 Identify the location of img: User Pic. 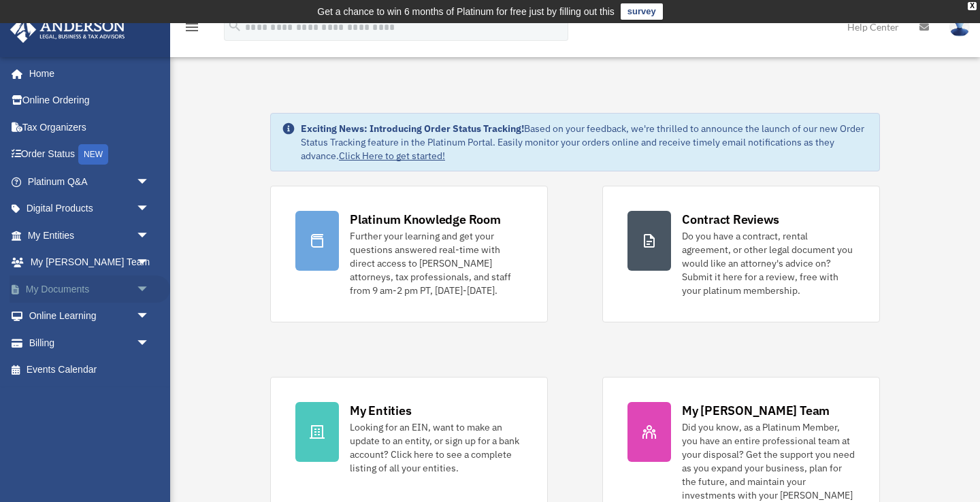
(959, 27).